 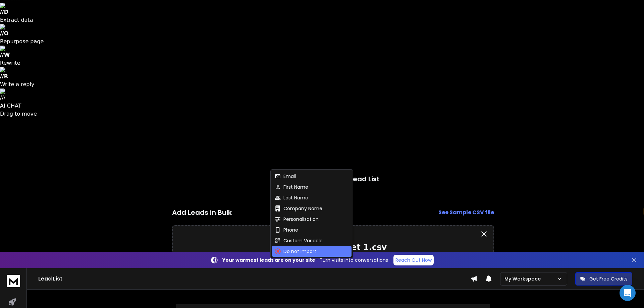 What do you see at coordinates (524, 279) in the screenshot?
I see `p: My Workspace` at bounding box center [524, 279].